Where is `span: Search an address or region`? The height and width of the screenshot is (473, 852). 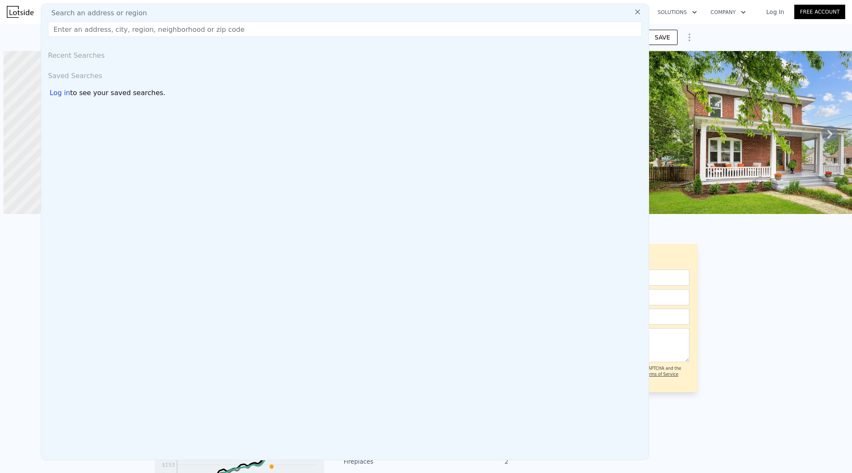 span: Search an address or region is located at coordinates (96, 13).